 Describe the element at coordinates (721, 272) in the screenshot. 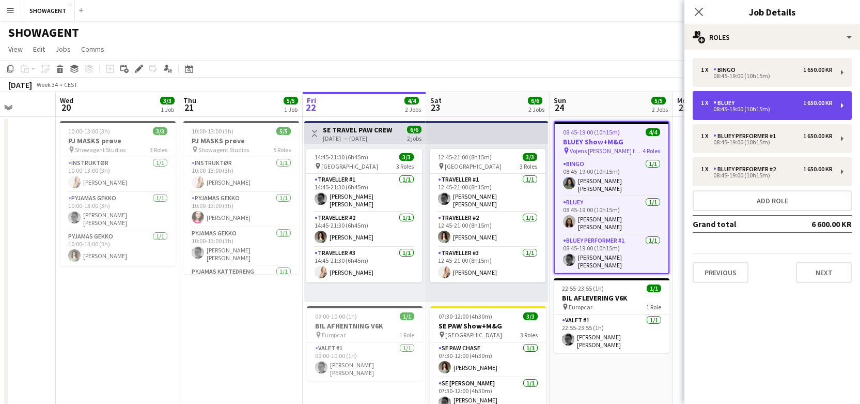

I see `button: Previous` at that location.